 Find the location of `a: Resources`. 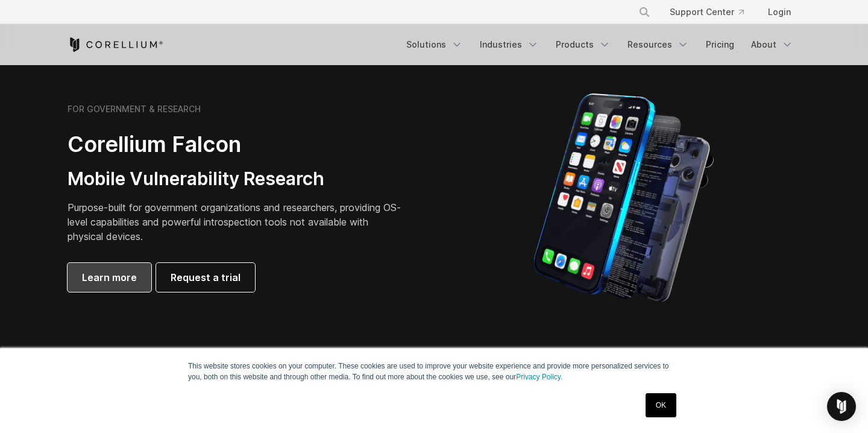

a: Resources is located at coordinates (658, 44).